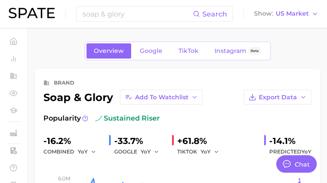 This screenshot has width=327, height=183. What do you see at coordinates (123, 97) in the screenshot?
I see `div: soap & glory` at bounding box center [123, 97].